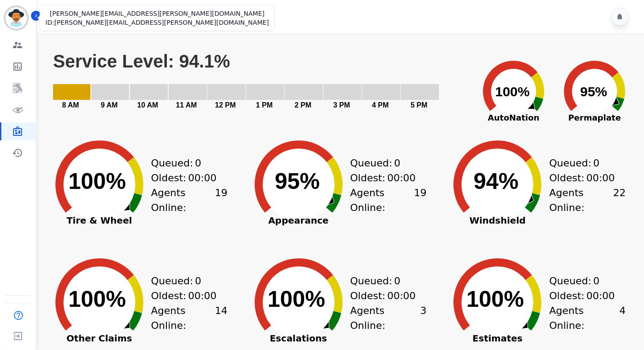 The height and width of the screenshot is (350, 644). I want to click on text: 94%, so click(496, 181).